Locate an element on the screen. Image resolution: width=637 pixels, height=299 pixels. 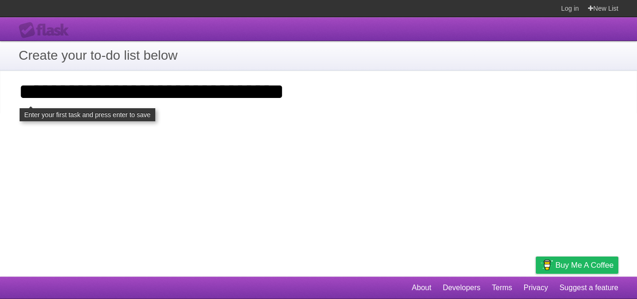
h1: Create your to-do list below is located at coordinates (318, 55).